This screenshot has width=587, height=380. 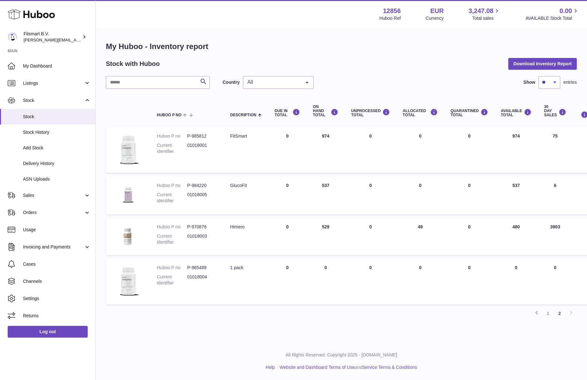 What do you see at coordinates (57, 66) in the screenshot?
I see `span: My Dashboard` at bounding box center [57, 66].